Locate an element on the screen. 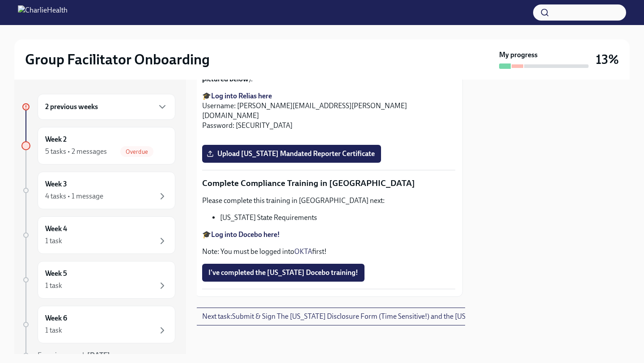 Image resolution: width=644 pixels, height=363 pixels. strong: Log into Relias here is located at coordinates (241, 96).